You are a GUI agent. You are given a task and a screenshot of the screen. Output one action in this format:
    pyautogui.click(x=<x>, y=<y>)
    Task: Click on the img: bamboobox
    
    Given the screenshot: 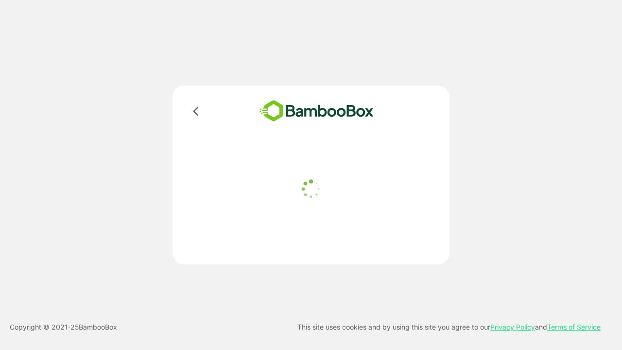 What is the action you would take?
    pyautogui.click(x=316, y=111)
    